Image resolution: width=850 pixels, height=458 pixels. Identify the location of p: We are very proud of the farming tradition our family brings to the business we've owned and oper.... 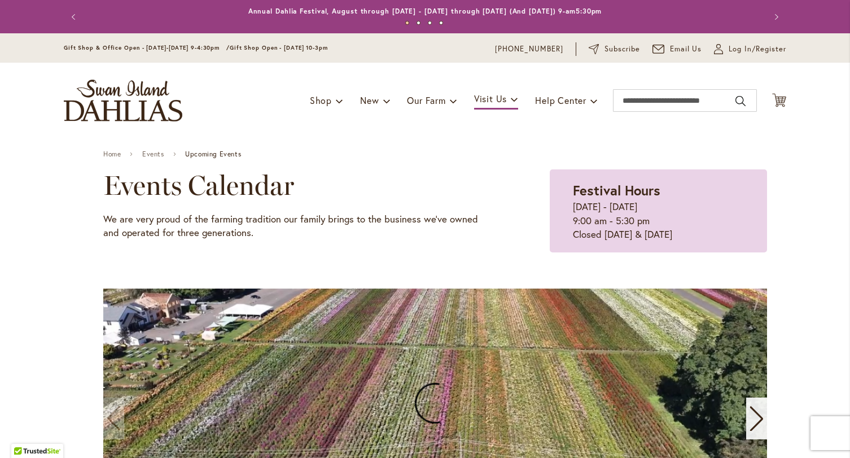
(298, 226).